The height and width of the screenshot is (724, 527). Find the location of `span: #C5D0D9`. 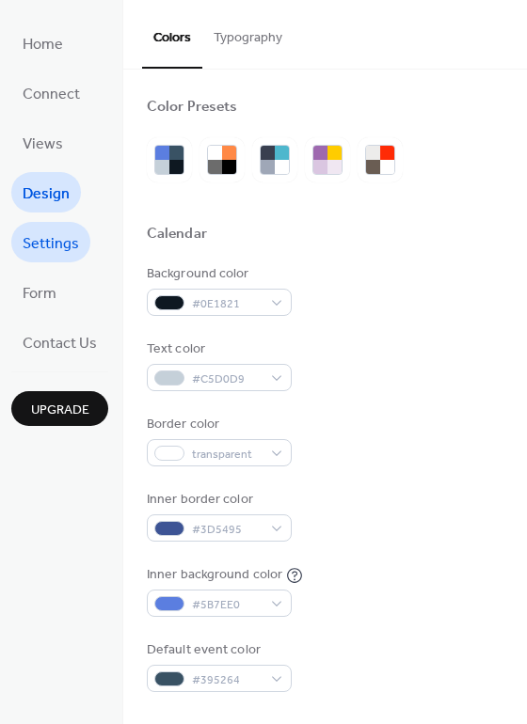

span: #C5D0D9 is located at coordinates (227, 379).